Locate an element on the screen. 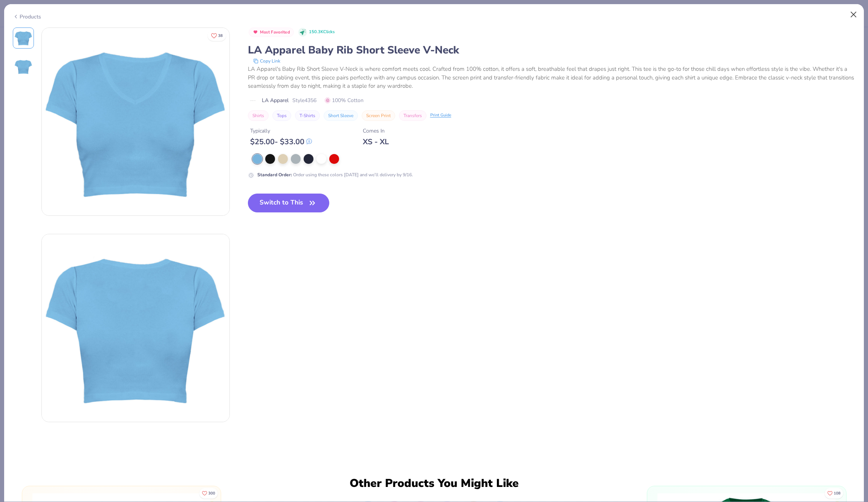 The height and width of the screenshot is (502, 868). img: brand logo is located at coordinates (253, 100).